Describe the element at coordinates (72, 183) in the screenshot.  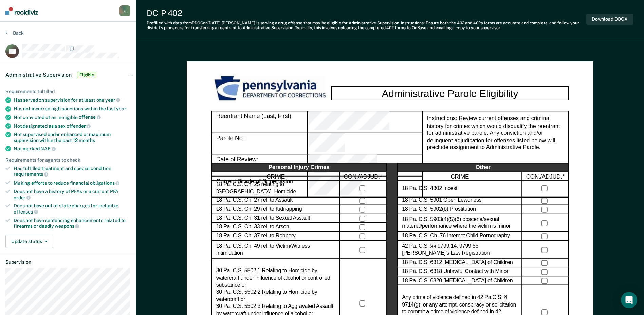
I see `div: Making efforts to reduce financial` at that location.